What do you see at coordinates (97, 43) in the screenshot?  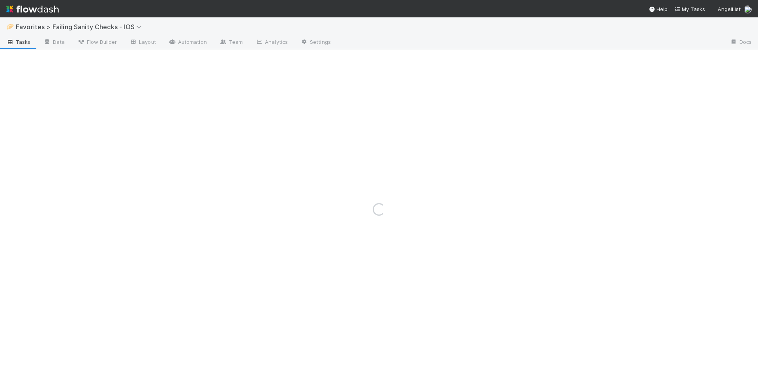 I see `a: Flow Builder` at bounding box center [97, 43].